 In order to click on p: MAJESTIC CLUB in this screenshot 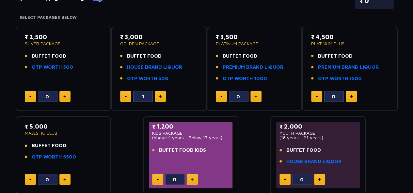, I will do `click(63, 133)`.